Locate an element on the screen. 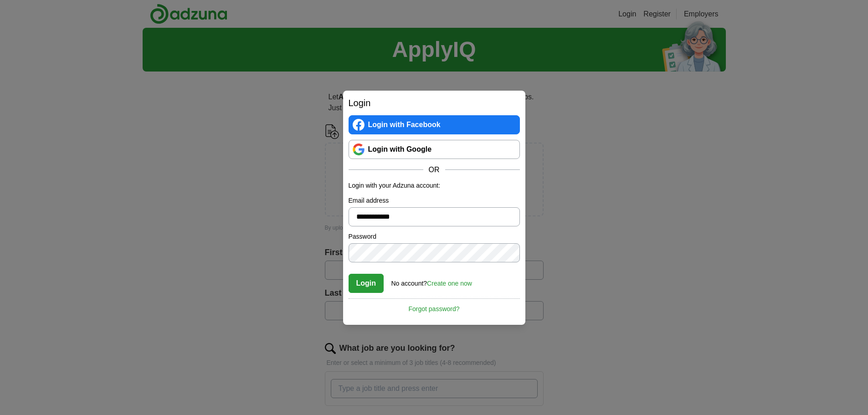  a: Create one now is located at coordinates (449, 283).